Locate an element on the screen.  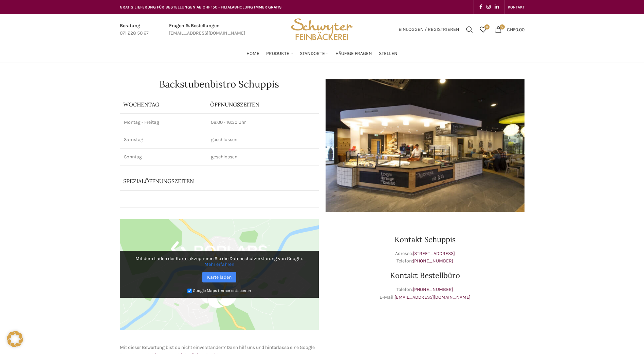
p: Spezialöffnungszeiten is located at coordinates (203, 181).